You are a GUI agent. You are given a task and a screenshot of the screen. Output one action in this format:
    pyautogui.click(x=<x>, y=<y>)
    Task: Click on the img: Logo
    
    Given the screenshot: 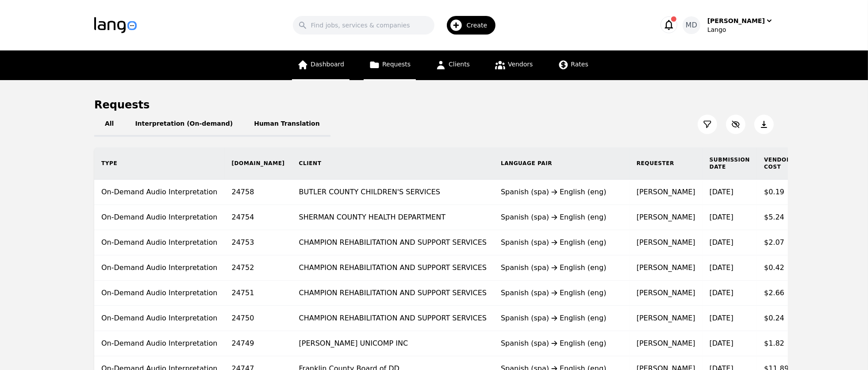 What is the action you would take?
    pyautogui.click(x=116, y=25)
    